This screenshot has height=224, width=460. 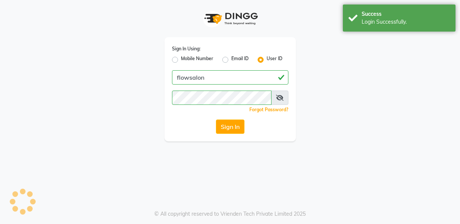 What do you see at coordinates (406, 22) in the screenshot?
I see `div: Login Successfully.` at bounding box center [406, 22].